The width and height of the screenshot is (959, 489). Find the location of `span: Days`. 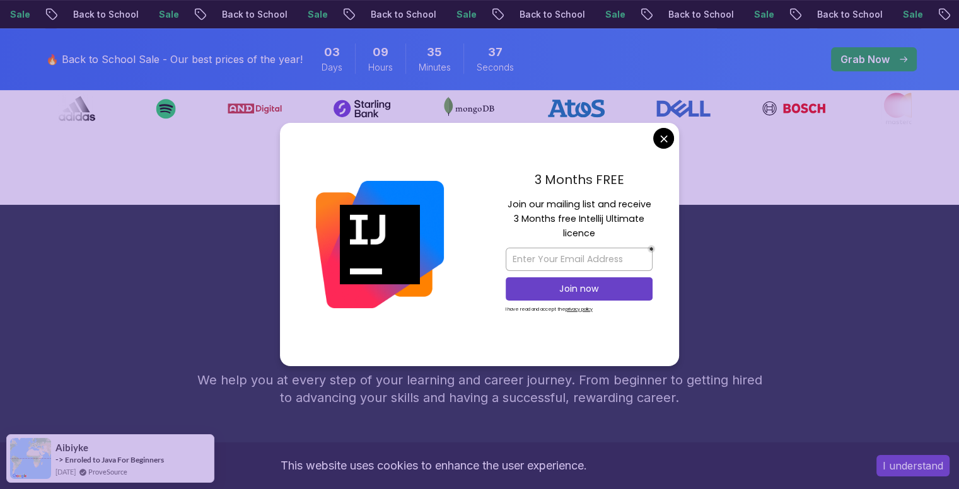

span: Days is located at coordinates (332, 67).